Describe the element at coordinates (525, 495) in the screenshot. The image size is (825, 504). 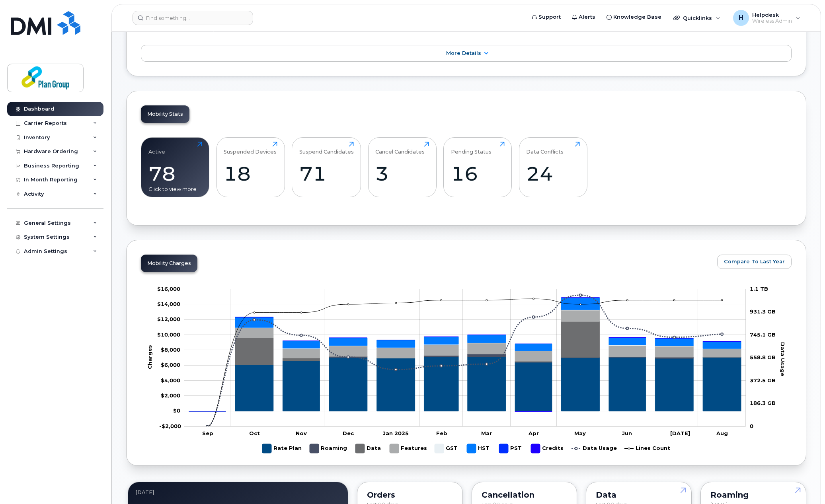
I see `div: Cancellation` at that location.